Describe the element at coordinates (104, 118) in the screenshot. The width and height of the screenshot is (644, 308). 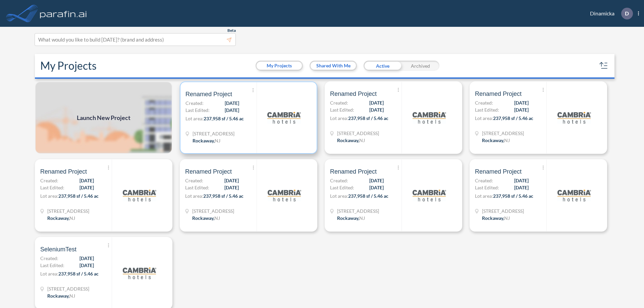
I see `a: Launch New Project` at that location.